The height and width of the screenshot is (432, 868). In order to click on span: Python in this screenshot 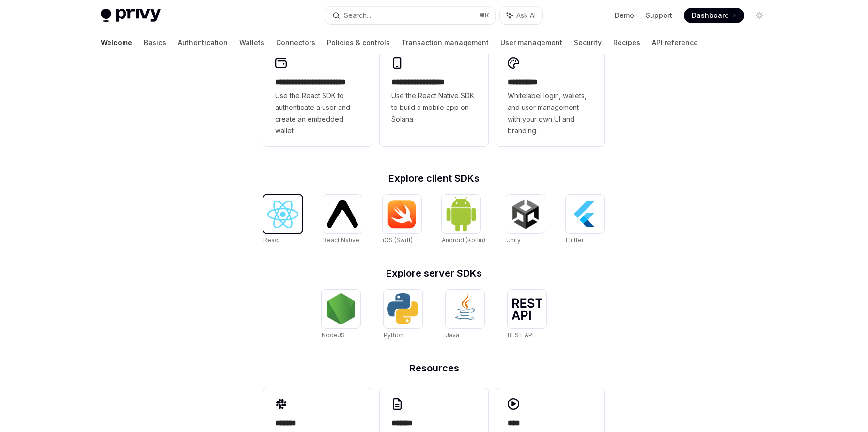, I will do `click(393, 334)`.